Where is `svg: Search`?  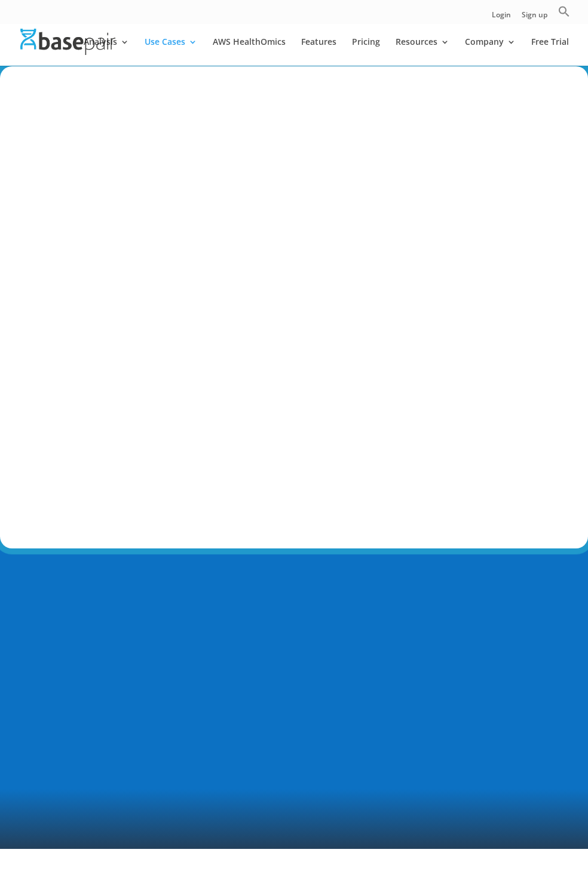 svg: Search is located at coordinates (564, 11).